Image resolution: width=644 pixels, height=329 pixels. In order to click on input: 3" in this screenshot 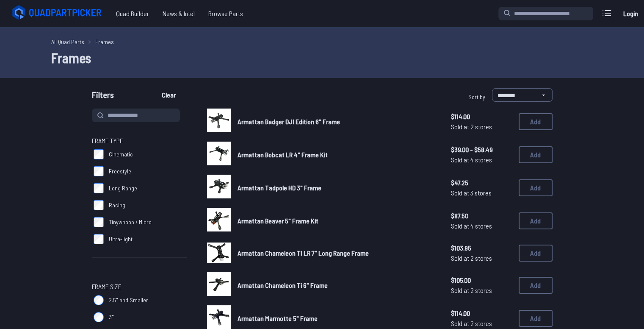, I will do `click(99, 317)`.